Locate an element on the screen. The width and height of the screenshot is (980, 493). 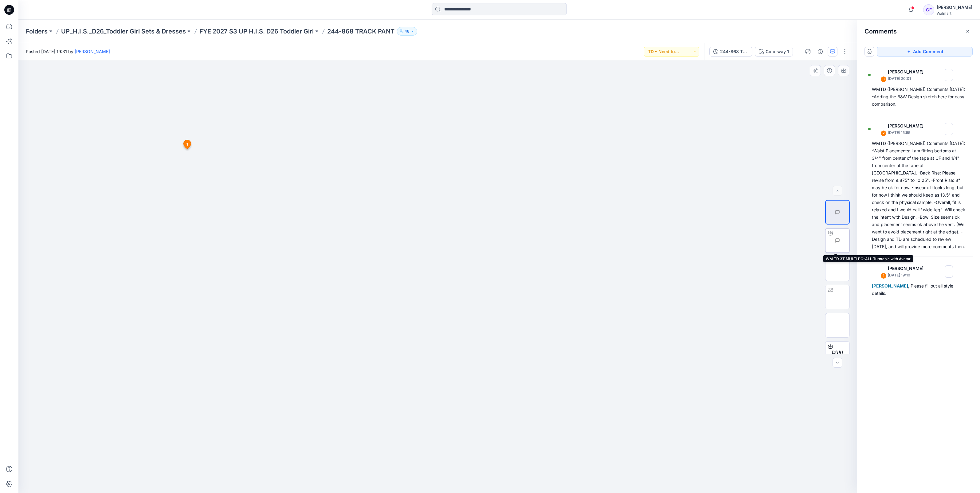
p: FYE 2027 S3 UP H.I.S. D26 Toddler Girl is located at coordinates (257, 31).